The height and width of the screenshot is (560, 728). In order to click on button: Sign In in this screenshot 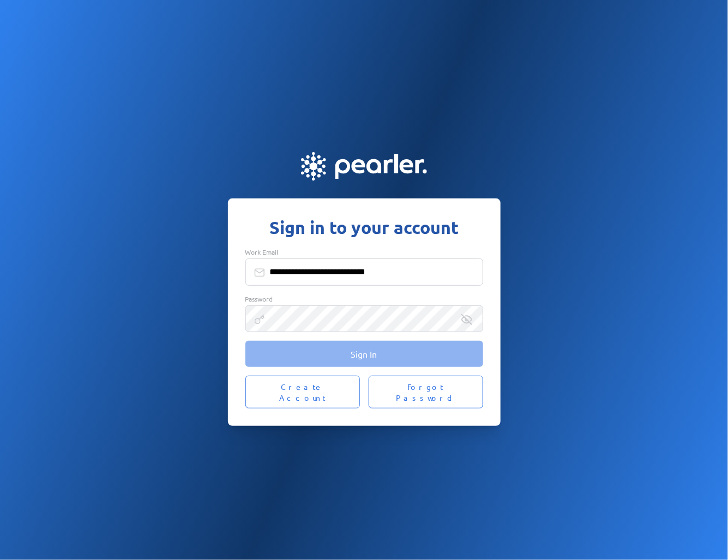, I will do `click(364, 354)`.